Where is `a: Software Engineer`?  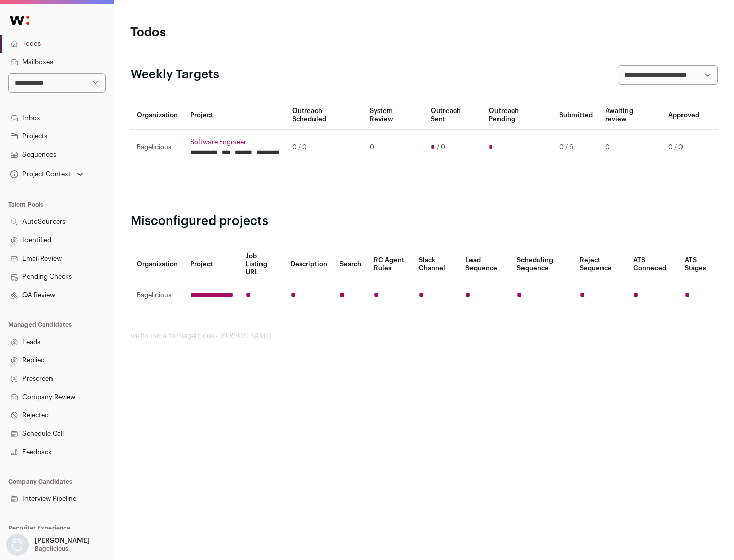
a: Software Engineer is located at coordinates (235, 142).